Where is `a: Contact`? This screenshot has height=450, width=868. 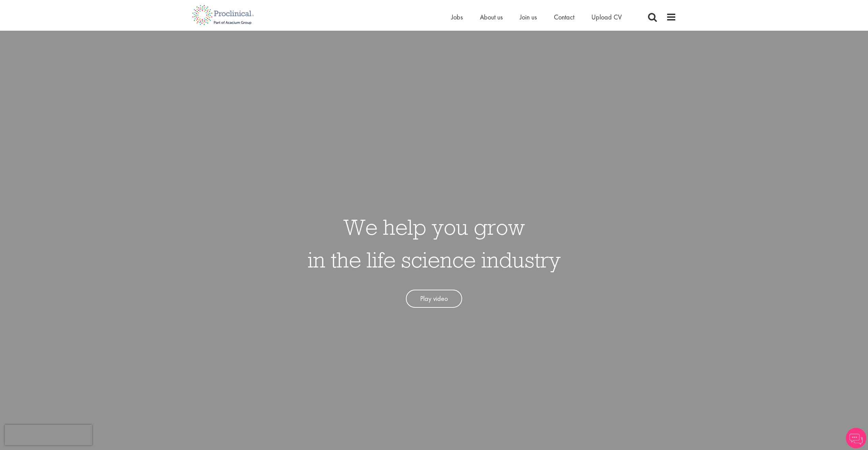
a: Contact is located at coordinates (564, 17).